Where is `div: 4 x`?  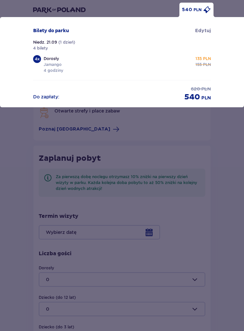
div: 4 x is located at coordinates (37, 59).